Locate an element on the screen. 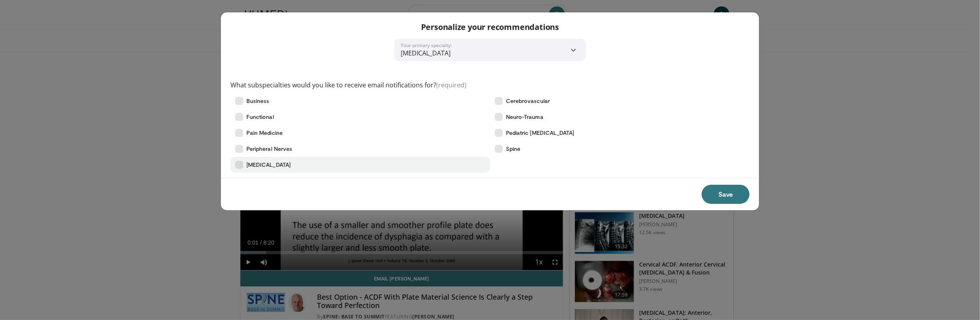  span: (required) is located at coordinates (451, 85).